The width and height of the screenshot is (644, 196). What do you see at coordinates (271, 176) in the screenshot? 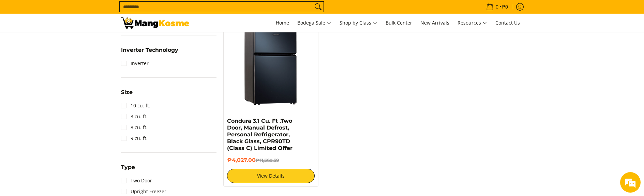
I see `a: View Details` at bounding box center [271, 176].